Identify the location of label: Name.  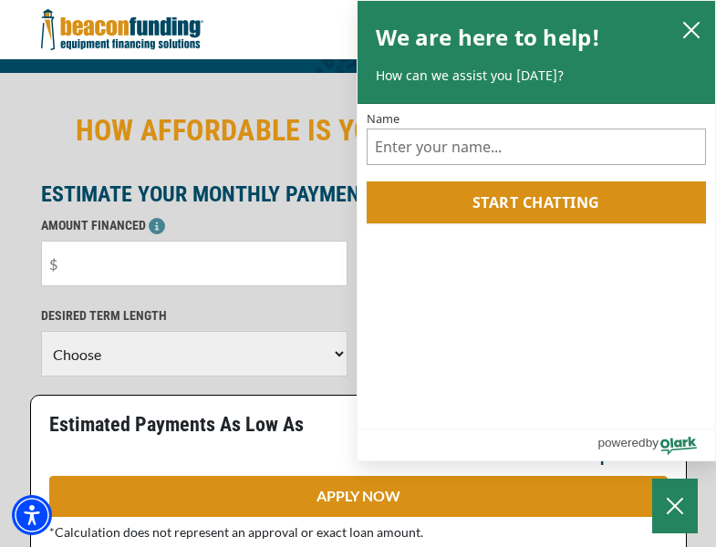
(536, 119).